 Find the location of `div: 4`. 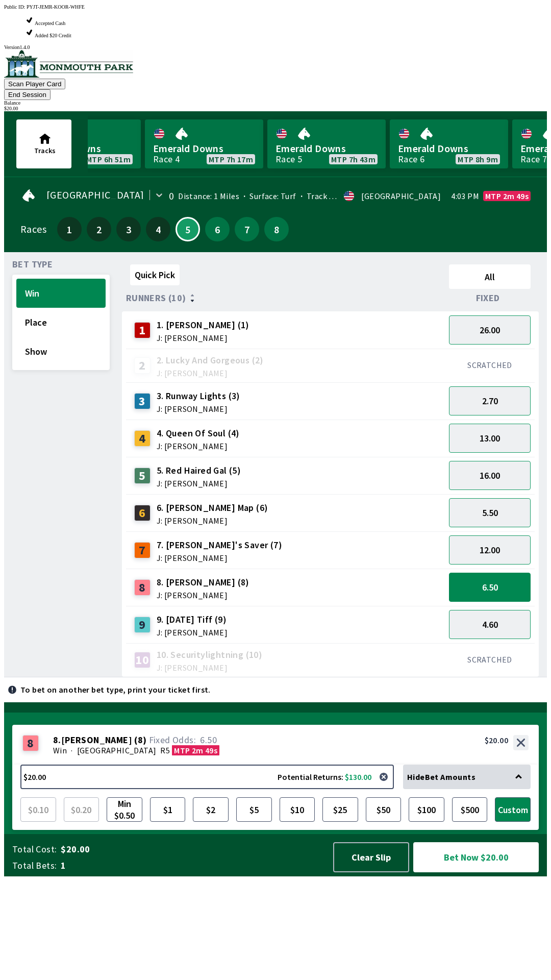

div: 4 is located at coordinates (143, 438).